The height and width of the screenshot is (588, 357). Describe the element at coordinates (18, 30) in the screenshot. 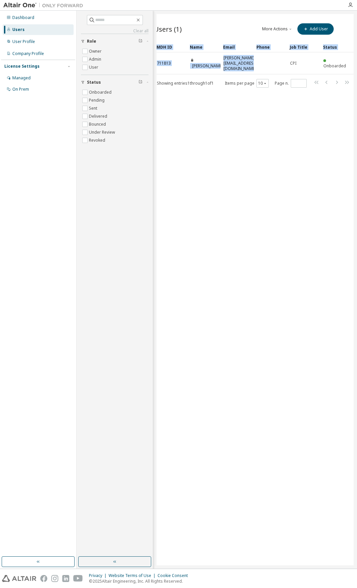

I see `div: Users` at that location.